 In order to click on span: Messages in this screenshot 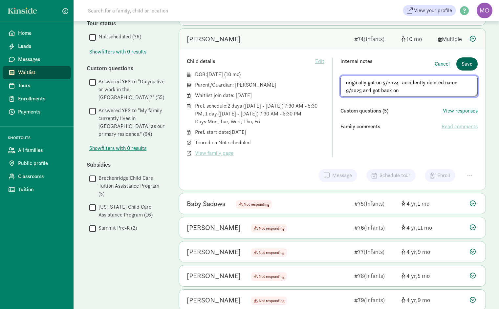, I will do `click(42, 59)`.